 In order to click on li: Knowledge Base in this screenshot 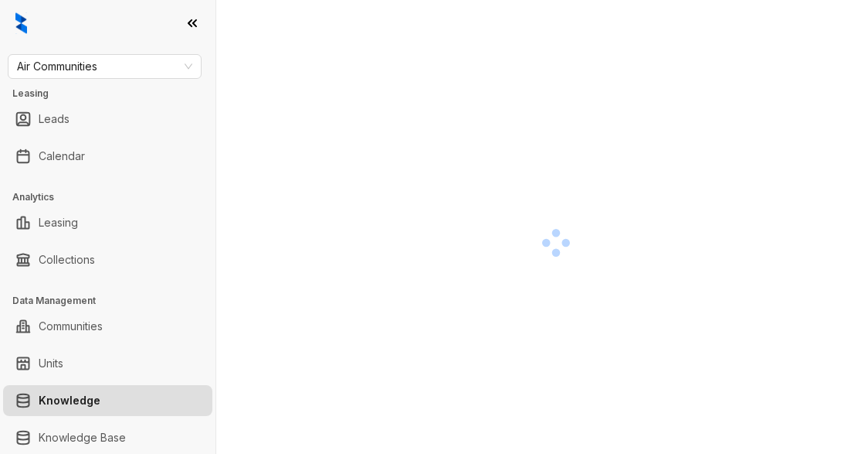, I will do `click(107, 437)`.